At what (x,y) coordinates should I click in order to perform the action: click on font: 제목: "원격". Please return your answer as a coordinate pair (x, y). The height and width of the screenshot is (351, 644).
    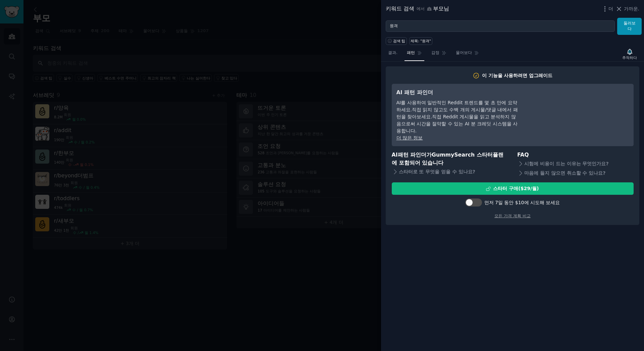
    Looking at the image, I should click on (421, 41).